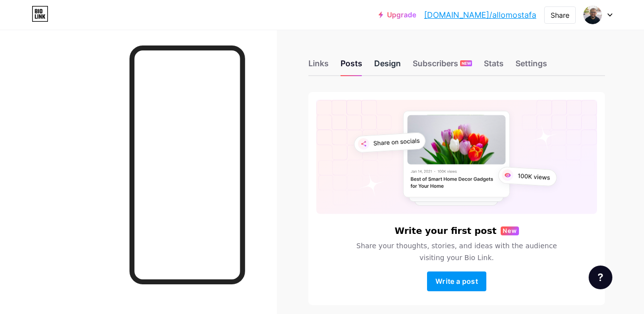  What do you see at coordinates (397, 15) in the screenshot?
I see `a: Upgrade` at bounding box center [397, 15].